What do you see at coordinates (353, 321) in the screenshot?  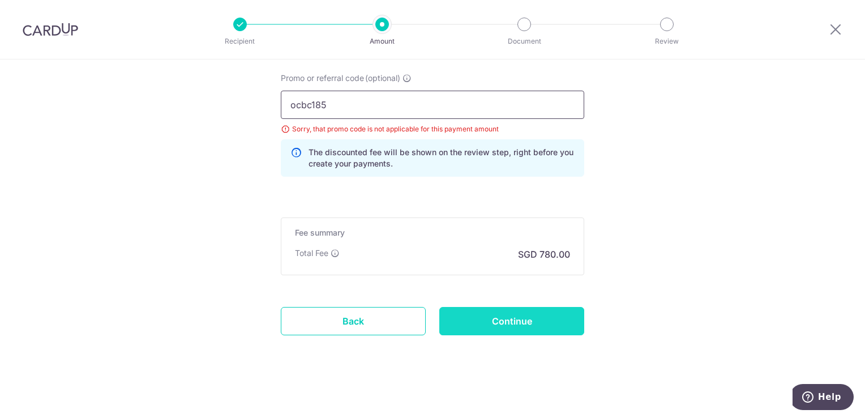 I see `a: Back` at bounding box center [353, 321].